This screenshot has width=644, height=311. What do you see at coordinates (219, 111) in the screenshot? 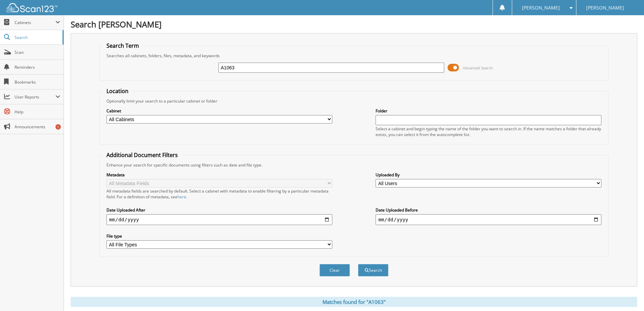
I see `label: Cabinet` at bounding box center [219, 111].